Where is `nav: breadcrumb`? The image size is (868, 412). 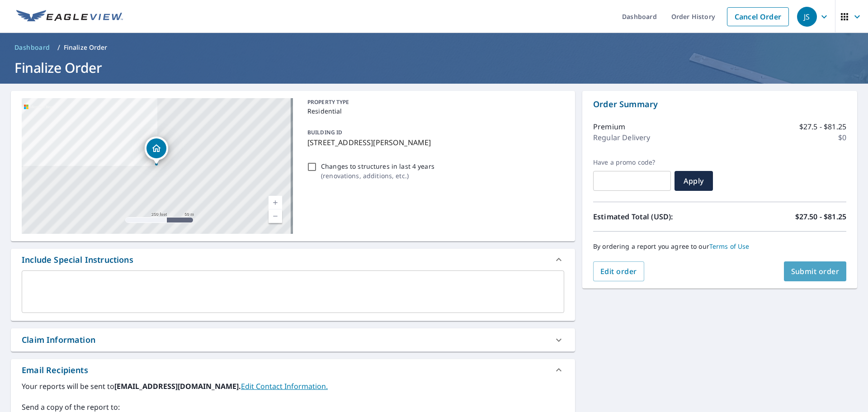
nav: breadcrumb is located at coordinates (434, 48).